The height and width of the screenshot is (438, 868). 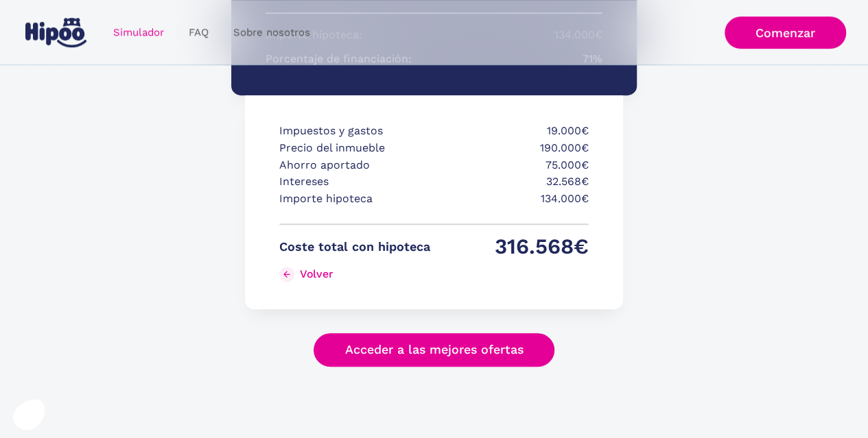 I want to click on p: Intereses, so click(x=355, y=182).